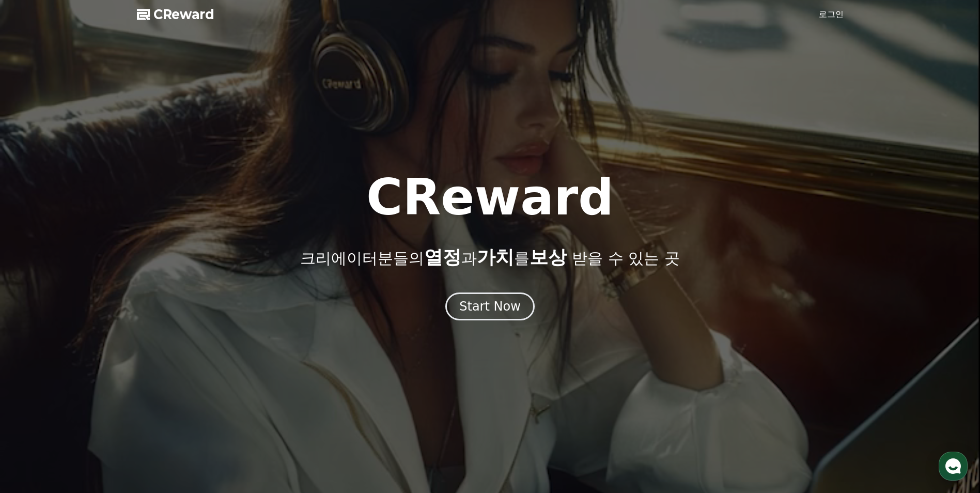 This screenshot has height=493, width=980. I want to click on button: Start Now, so click(489, 306).